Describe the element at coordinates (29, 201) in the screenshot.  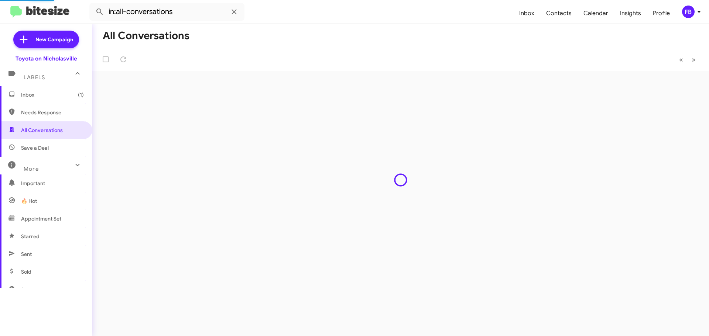
I see `span: 🔥 Hot` at that location.